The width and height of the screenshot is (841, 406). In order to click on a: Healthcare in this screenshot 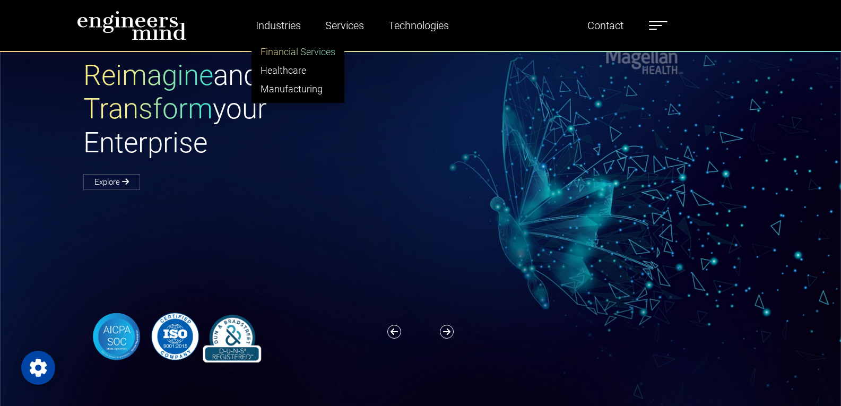, I will do `click(298, 70)`.